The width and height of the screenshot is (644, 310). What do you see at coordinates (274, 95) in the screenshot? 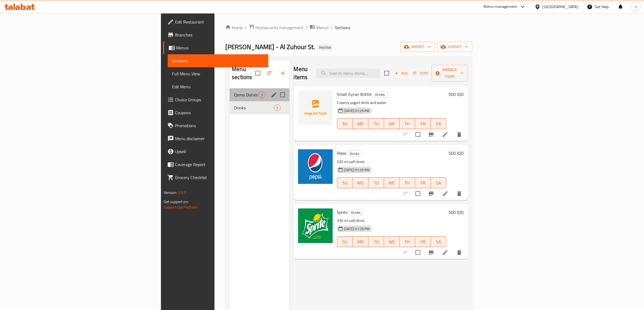
I see `button: edit` at bounding box center [274, 95].